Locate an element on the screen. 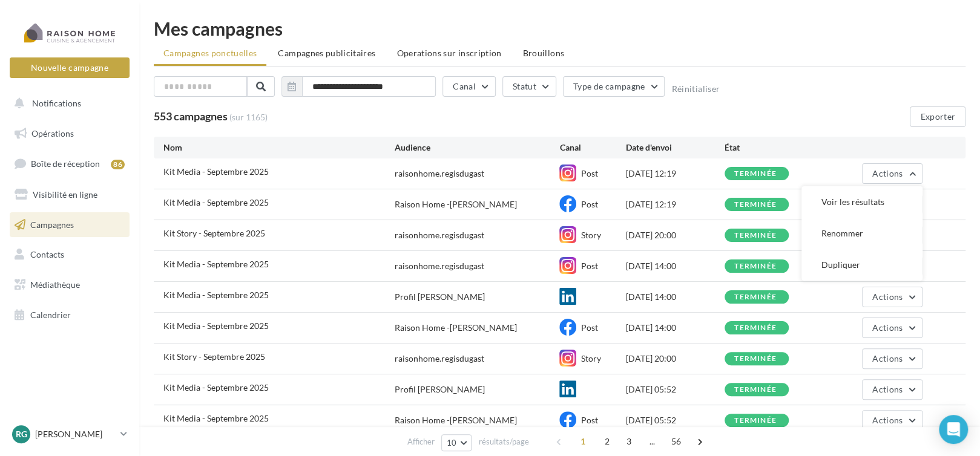  button: Voir les résultats is located at coordinates (862, 202).